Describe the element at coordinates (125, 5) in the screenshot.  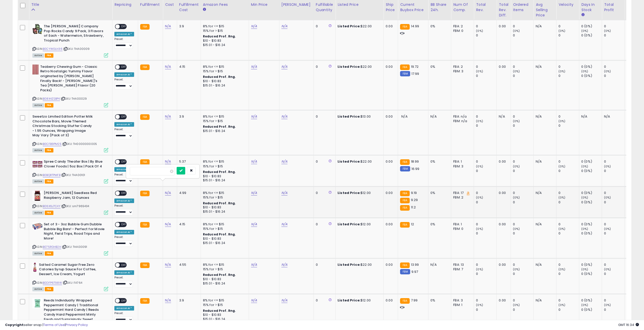
I see `div: Repricing` at that location.